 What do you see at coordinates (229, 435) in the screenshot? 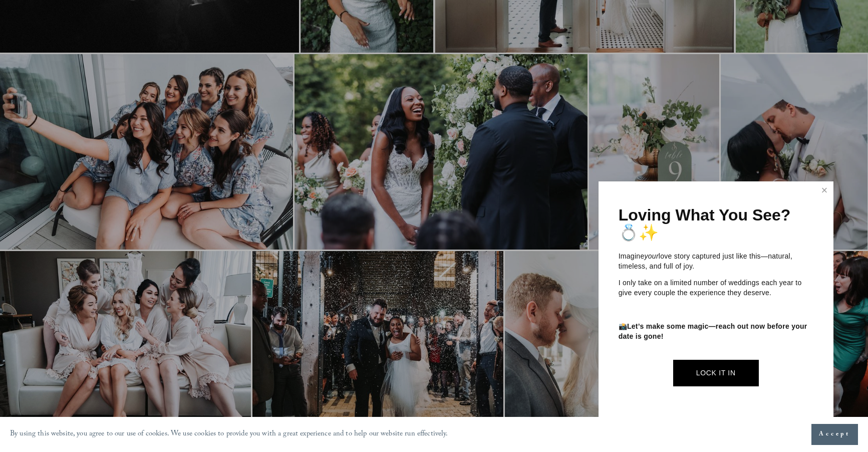
I see `p: By using this website, you agree to our use of cookies. We use cookies to provide you with a grea...` at bounding box center [229, 435].